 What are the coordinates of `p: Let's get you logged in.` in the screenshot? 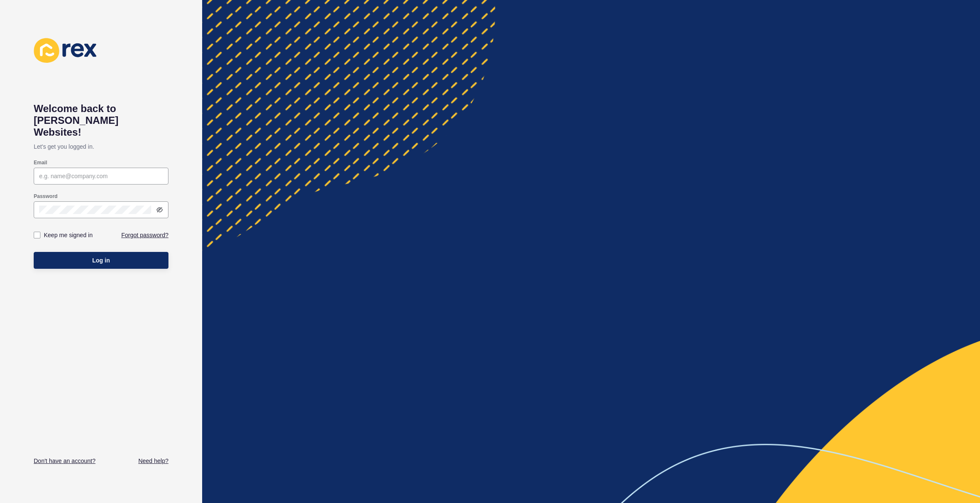 It's located at (101, 146).